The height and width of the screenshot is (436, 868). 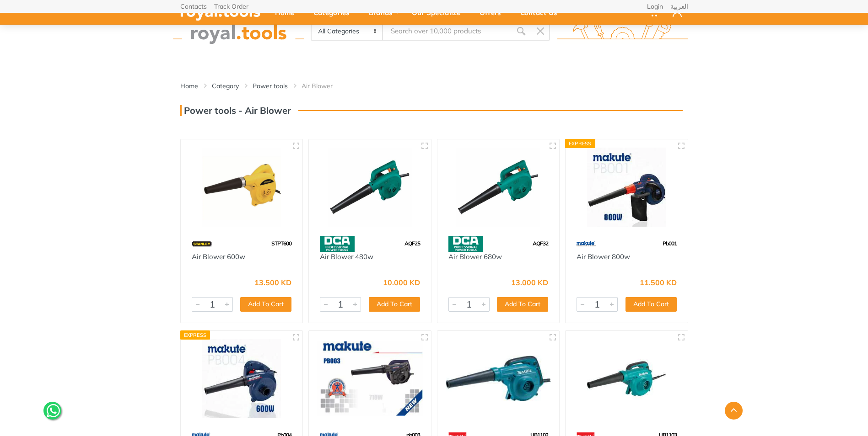 I want to click on span: AQF32, so click(x=540, y=243).